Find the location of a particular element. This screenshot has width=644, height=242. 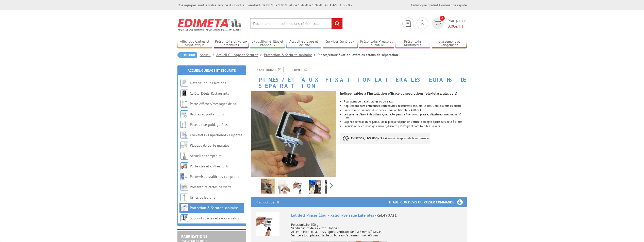

a: Badges et porte-noms is located at coordinates (207, 114).